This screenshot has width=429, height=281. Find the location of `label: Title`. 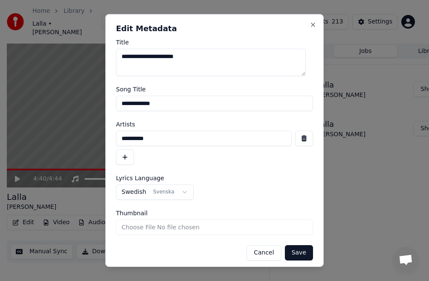

label: Title is located at coordinates (214, 42).